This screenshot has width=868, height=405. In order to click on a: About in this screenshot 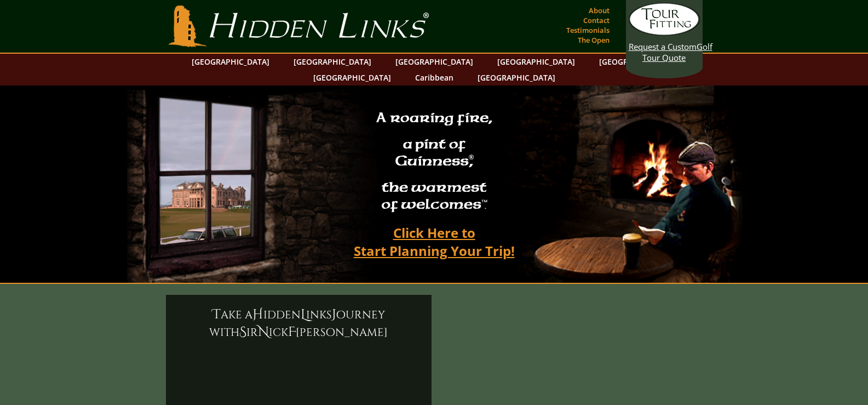, I will do `click(599, 11)`.